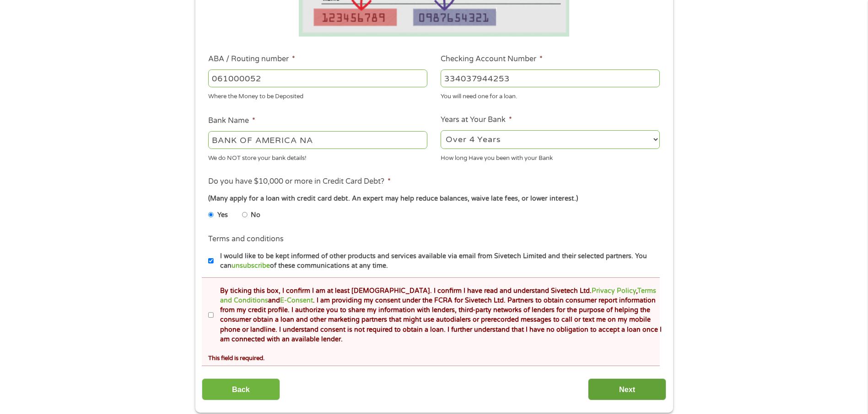  What do you see at coordinates (434, 356) in the screenshot?
I see `div: This field is required.` at bounding box center [434, 356].